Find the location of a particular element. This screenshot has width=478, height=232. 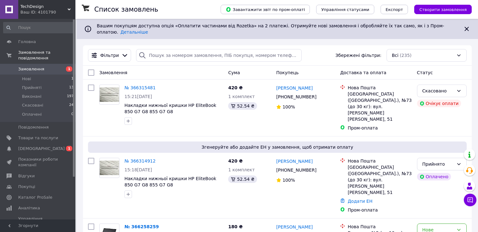

span: TechDesign is located at coordinates (44, 7).